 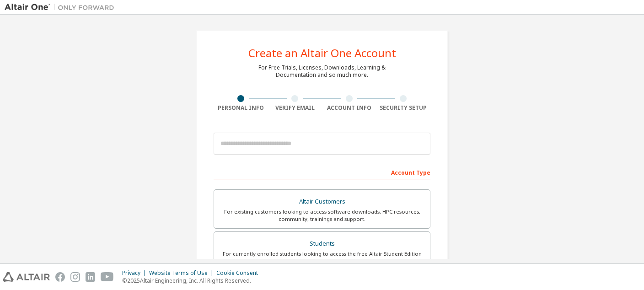 What do you see at coordinates (26, 276) in the screenshot?
I see `img: altair_logo.svg` at bounding box center [26, 276].